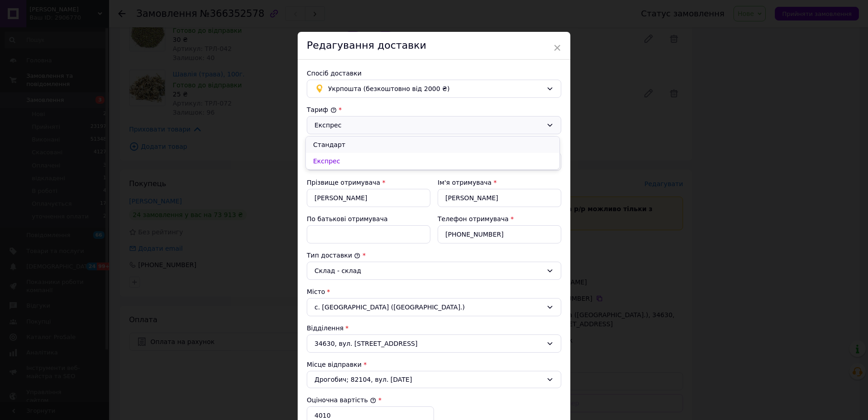  What do you see at coordinates (465, 182) in the screenshot?
I see `label: Ім'я отримувача` at bounding box center [465, 182].